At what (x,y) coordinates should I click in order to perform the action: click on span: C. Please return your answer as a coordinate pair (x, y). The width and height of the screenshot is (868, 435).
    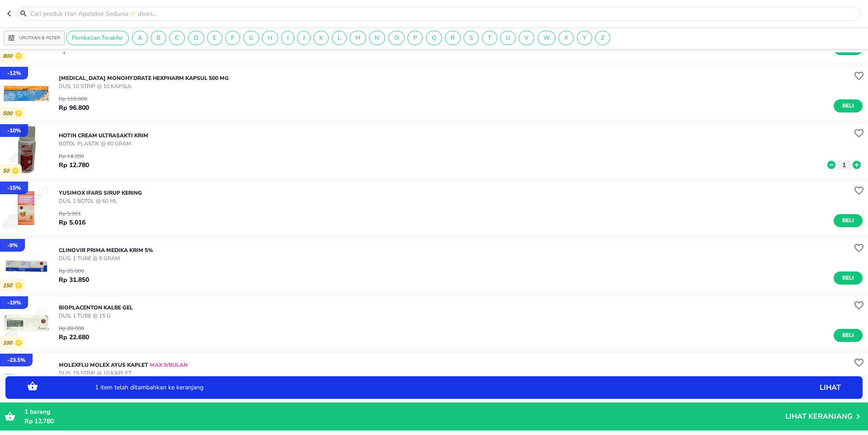
    Looking at the image, I should click on (176, 38).